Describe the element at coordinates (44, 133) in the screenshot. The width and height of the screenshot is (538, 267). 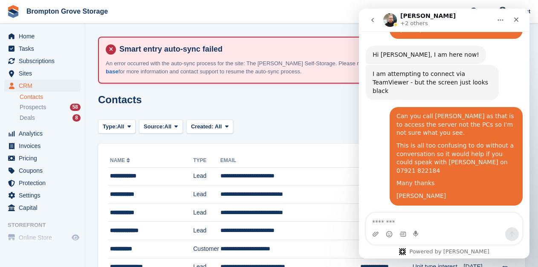
I see `span: Analytics` at that location.